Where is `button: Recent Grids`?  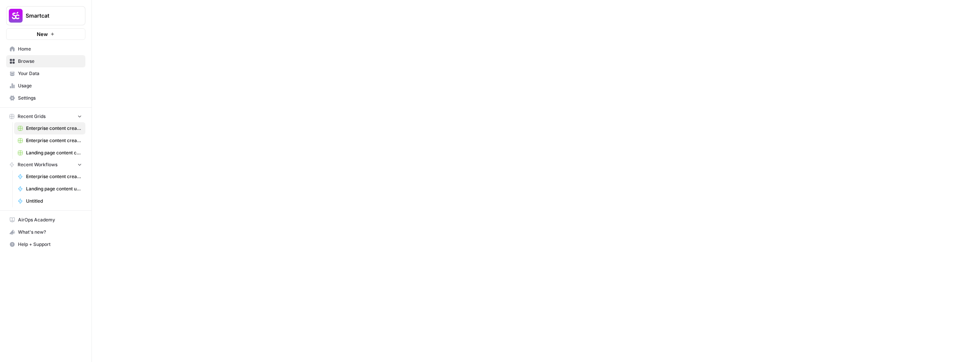 button: Recent Grids is located at coordinates (46, 117).